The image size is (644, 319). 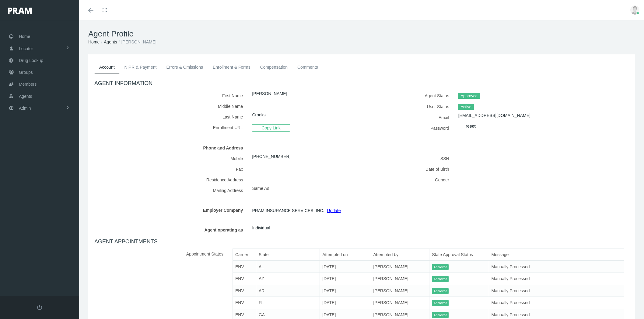 What do you see at coordinates (141, 67) in the screenshot?
I see `a: NIPR & Payment` at bounding box center [141, 67].